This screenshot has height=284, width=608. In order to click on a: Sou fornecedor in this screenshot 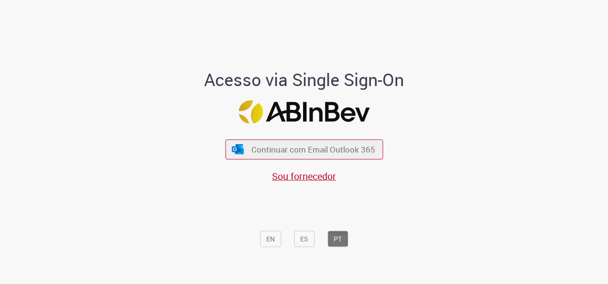, I will do `click(304, 176)`.